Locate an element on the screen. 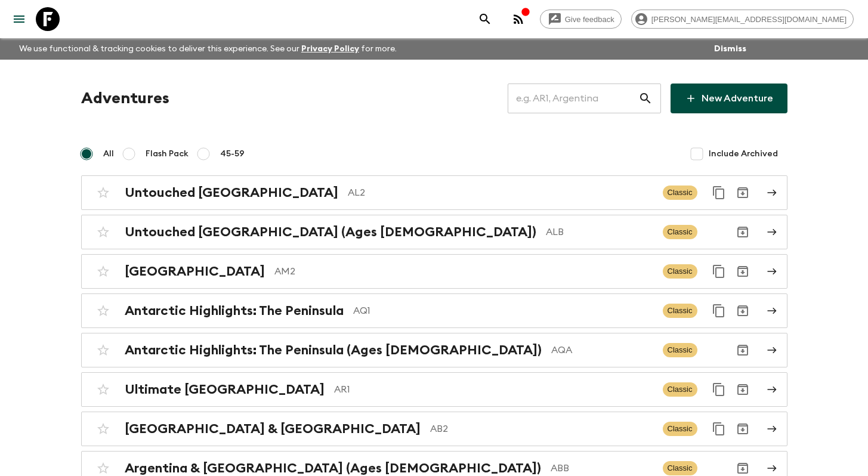  span: 45-59 is located at coordinates (232, 154).